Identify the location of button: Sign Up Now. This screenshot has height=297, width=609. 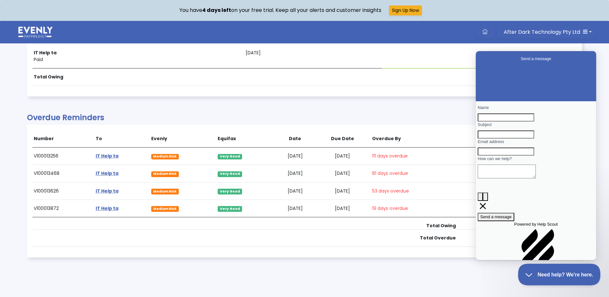
(406, 10).